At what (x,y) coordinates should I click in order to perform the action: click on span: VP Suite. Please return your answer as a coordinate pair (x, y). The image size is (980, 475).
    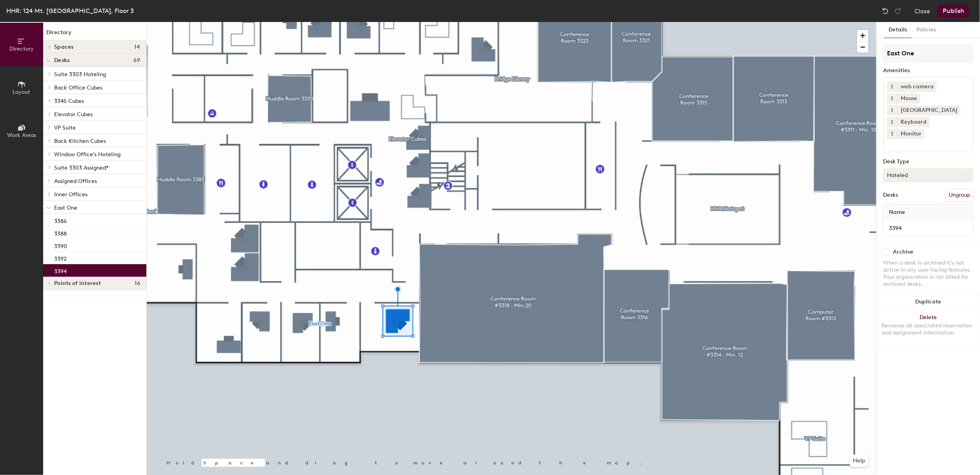
    Looking at the image, I should click on (65, 128).